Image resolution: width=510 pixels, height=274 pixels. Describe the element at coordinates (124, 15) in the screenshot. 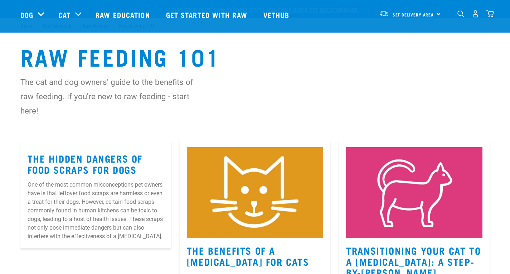

I see `a: Raw Education` at that location.